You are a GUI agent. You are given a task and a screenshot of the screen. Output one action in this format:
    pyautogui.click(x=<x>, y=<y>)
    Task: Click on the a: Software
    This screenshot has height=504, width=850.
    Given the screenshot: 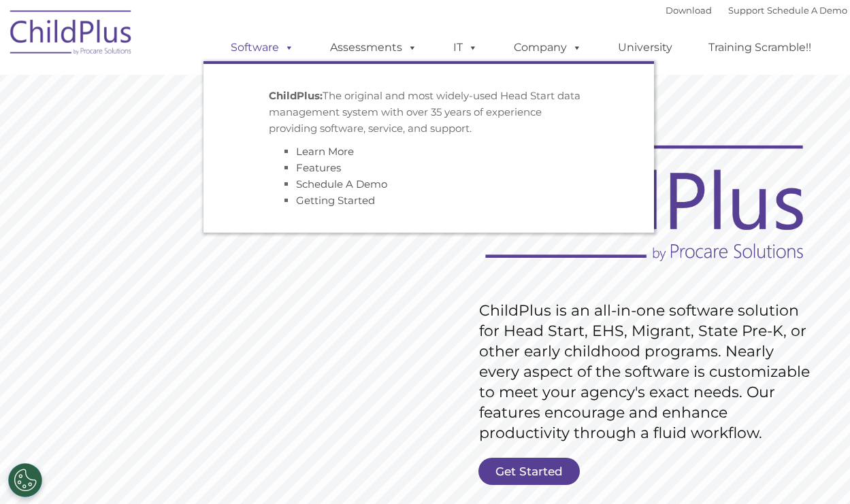 What is the action you would take?
    pyautogui.click(x=262, y=48)
    